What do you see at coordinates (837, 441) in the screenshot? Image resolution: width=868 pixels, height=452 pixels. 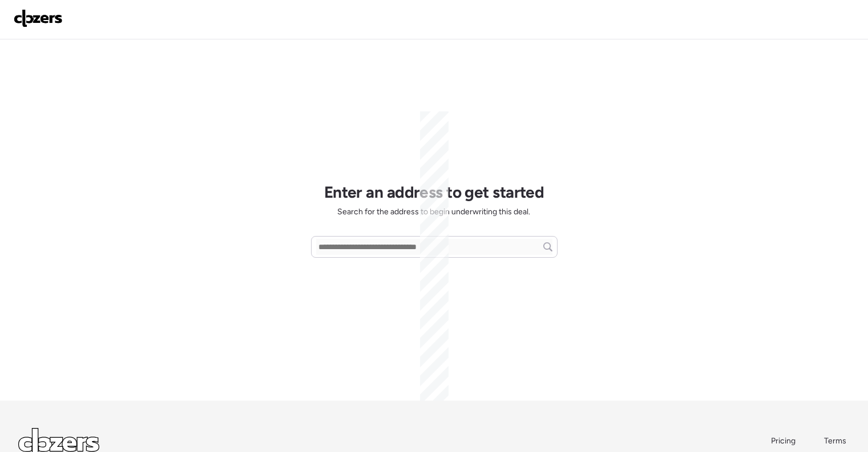 I see `a: Terms` at bounding box center [837, 441].